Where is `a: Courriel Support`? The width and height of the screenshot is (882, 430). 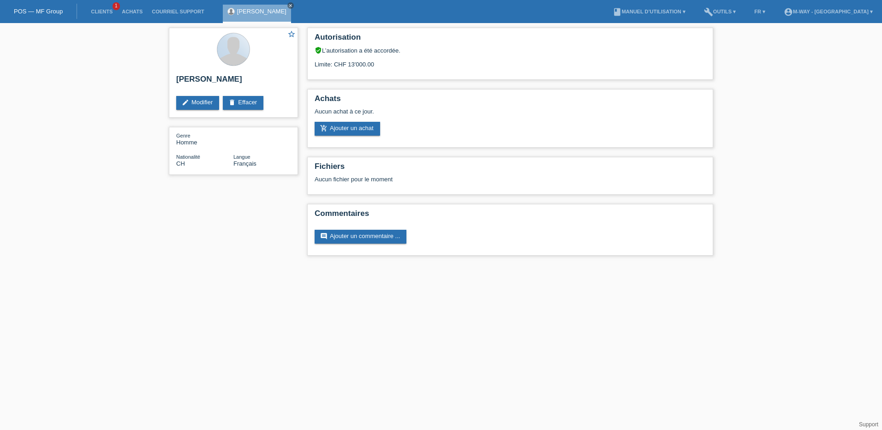
a: Courriel Support is located at coordinates (178, 12).